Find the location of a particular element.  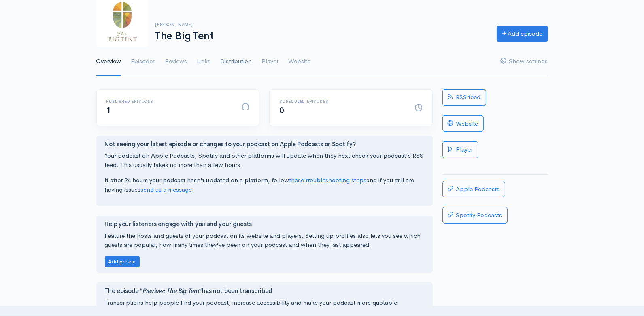

h6: Scheduled episodes is located at coordinates (342, 101).